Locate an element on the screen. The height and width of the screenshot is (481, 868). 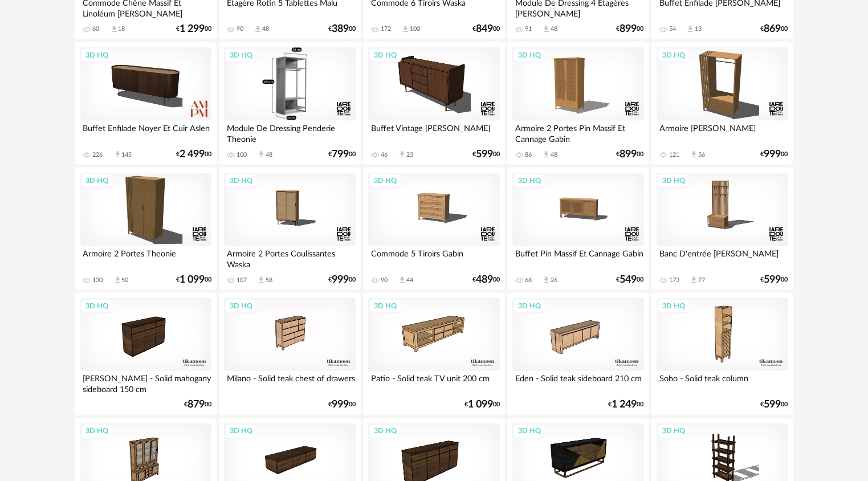
div: Soho - Solid teak column is located at coordinates (722, 383).